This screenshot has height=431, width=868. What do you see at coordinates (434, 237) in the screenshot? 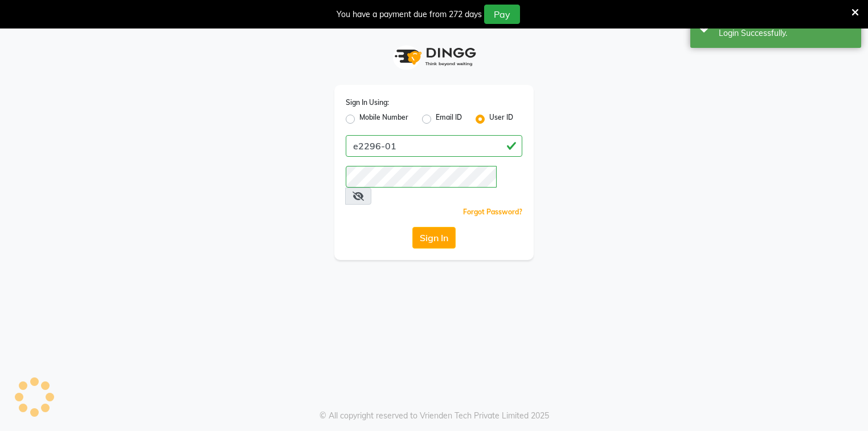
I see `button: Sign In` at bounding box center [434, 237].